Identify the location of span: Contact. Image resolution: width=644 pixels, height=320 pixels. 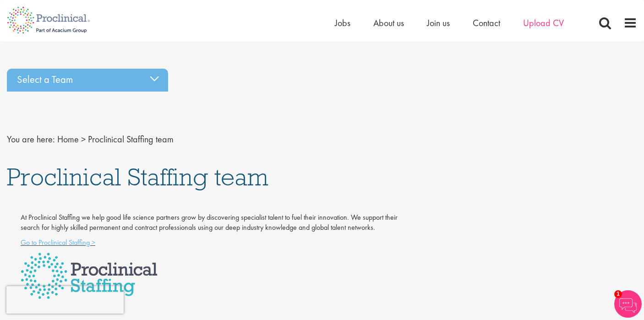
(487, 23).